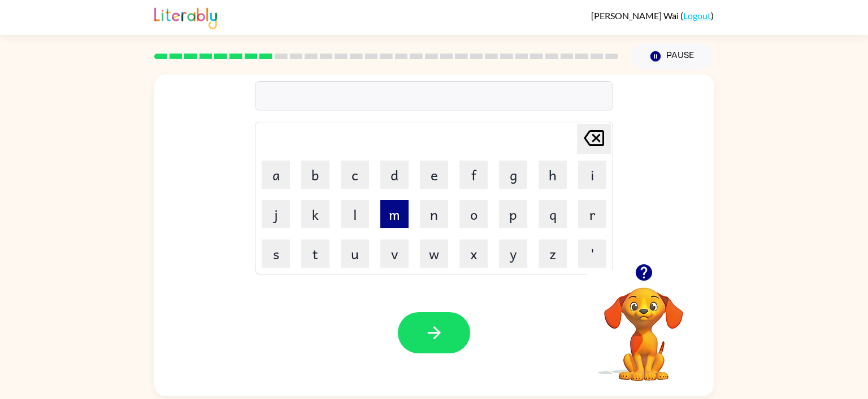 Image resolution: width=868 pixels, height=399 pixels. I want to click on button: x, so click(473, 254).